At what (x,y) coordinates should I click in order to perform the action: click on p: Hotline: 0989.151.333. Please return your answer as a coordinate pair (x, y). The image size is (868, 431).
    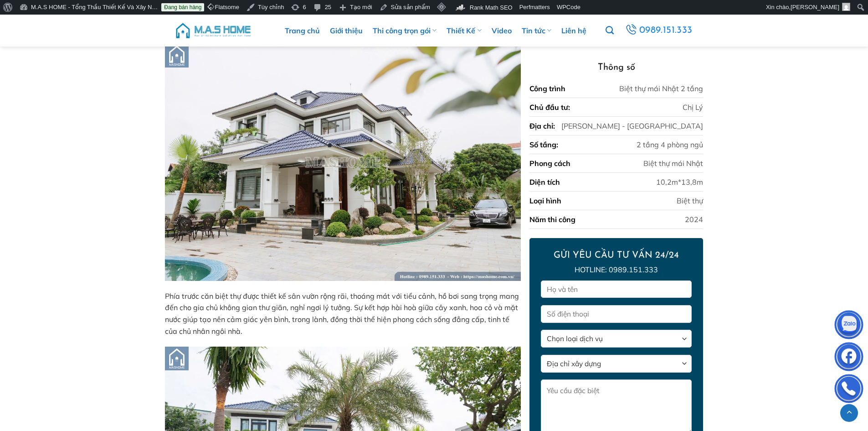
    Looking at the image, I should click on (616, 270).